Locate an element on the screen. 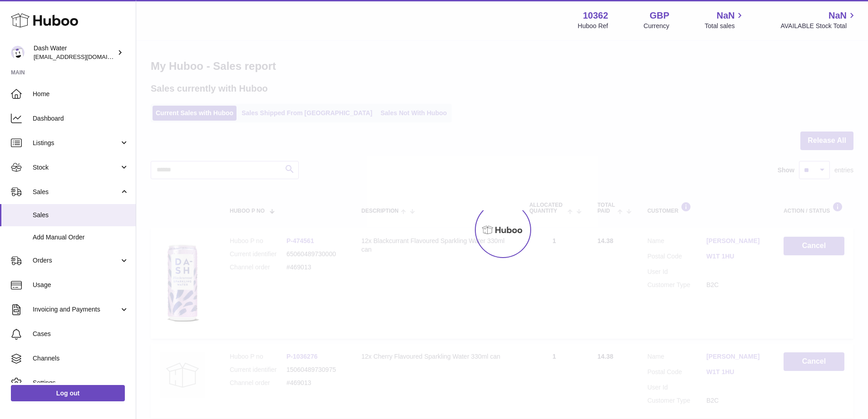 The height and width of the screenshot is (419, 868). span: Cases is located at coordinates (81, 334).